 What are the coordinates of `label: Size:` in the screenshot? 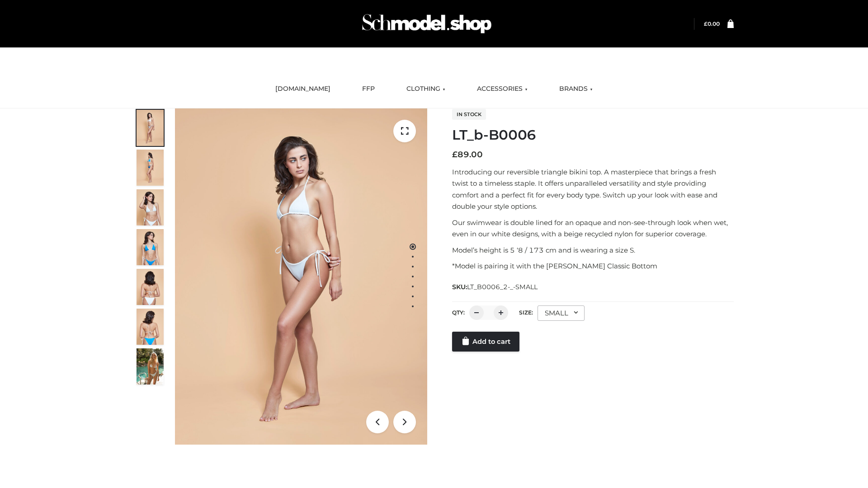 It's located at (526, 312).